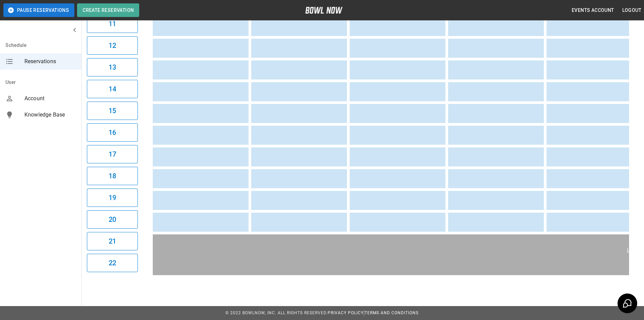  What do you see at coordinates (112, 220) in the screenshot?
I see `button: 20` at bounding box center [112, 220].